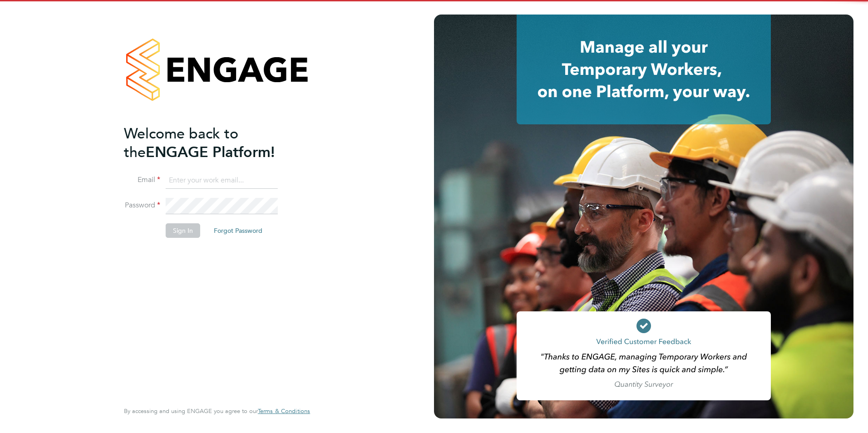  What do you see at coordinates (183, 230) in the screenshot?
I see `button: Sign In` at bounding box center [183, 230].